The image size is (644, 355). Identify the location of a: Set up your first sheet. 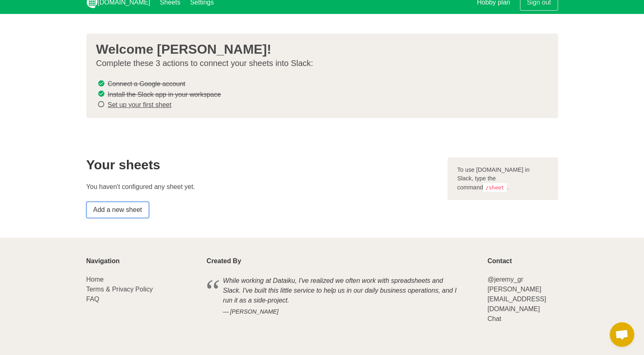
(140, 105).